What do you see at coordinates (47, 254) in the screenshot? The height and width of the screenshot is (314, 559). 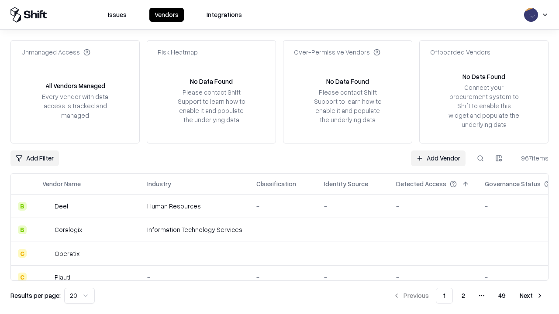 I see `img: Operatix` at bounding box center [47, 254].